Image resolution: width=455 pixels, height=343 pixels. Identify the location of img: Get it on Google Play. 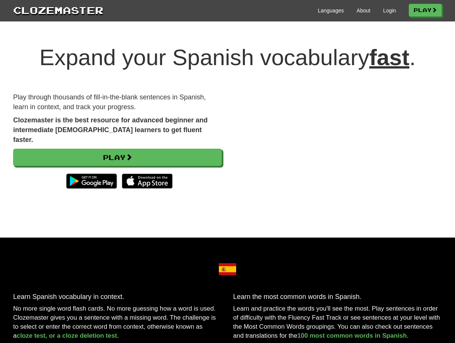
(91, 181).